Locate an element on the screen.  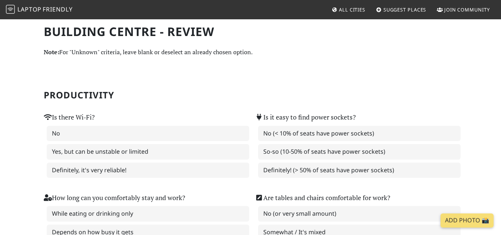
label: No (< 10% of seats have power sockets) is located at coordinates (360, 134).